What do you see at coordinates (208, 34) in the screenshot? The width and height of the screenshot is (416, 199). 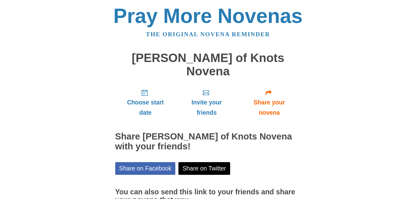 I see `a: The original novena reminder` at bounding box center [208, 34].